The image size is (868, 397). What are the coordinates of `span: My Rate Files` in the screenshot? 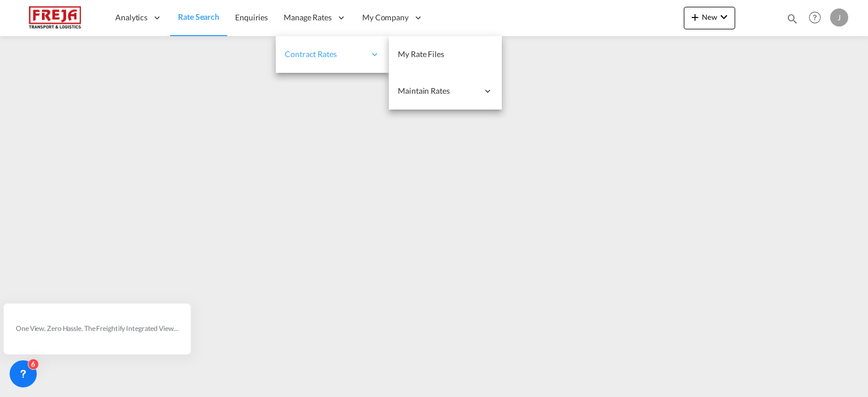 It's located at (420, 53).